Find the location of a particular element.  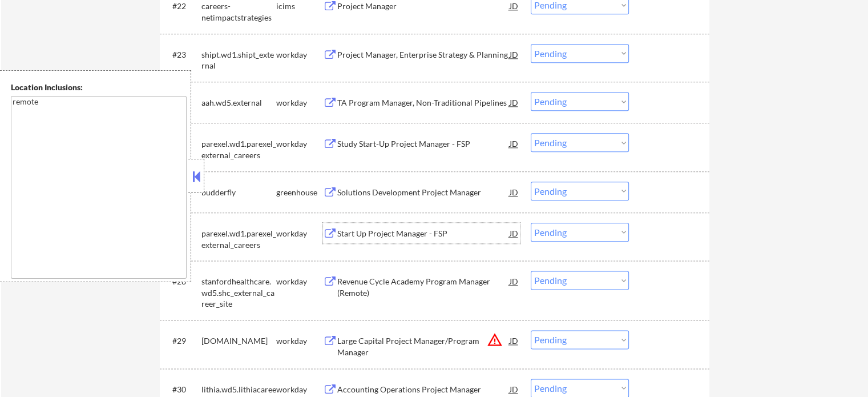

div: Accounting Operations Project Manager is located at coordinates (423, 389).